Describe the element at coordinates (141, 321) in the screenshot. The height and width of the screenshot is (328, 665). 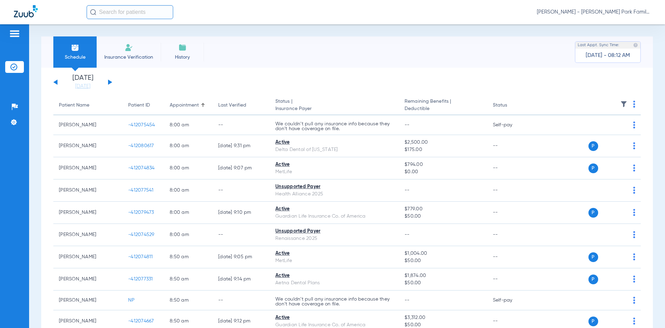
I see `span: -412074667` at that location.